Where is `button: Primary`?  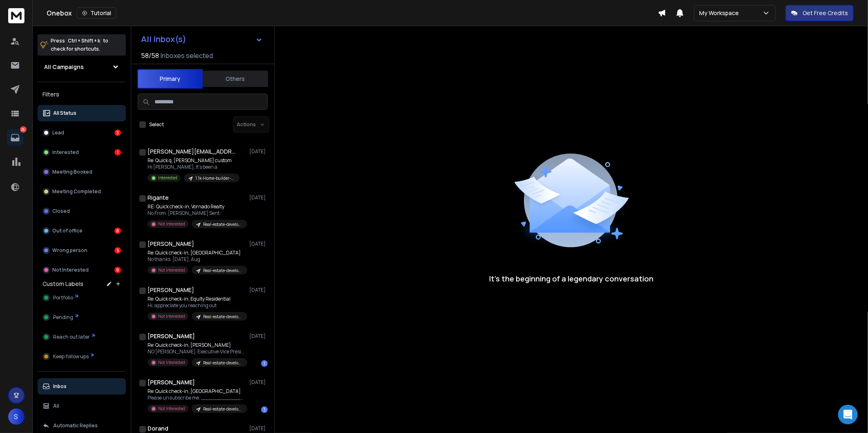
button: Primary is located at coordinates (170, 79).